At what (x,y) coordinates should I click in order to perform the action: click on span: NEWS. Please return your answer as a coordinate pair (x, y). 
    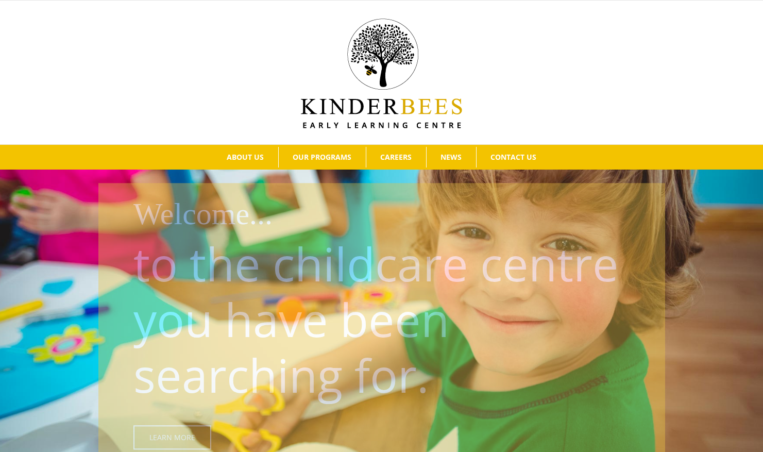
    Looking at the image, I should click on (451, 157).